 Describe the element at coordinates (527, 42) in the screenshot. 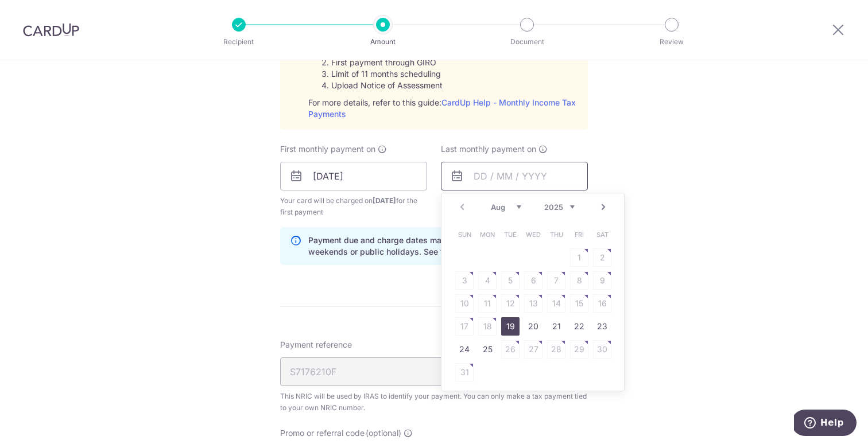

I see `p: Document` at that location.